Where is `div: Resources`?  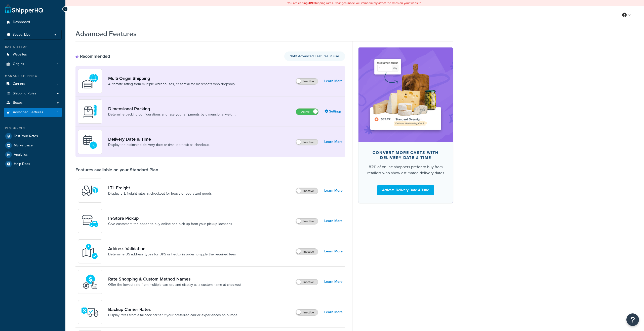
div: Resources is located at coordinates (33, 128).